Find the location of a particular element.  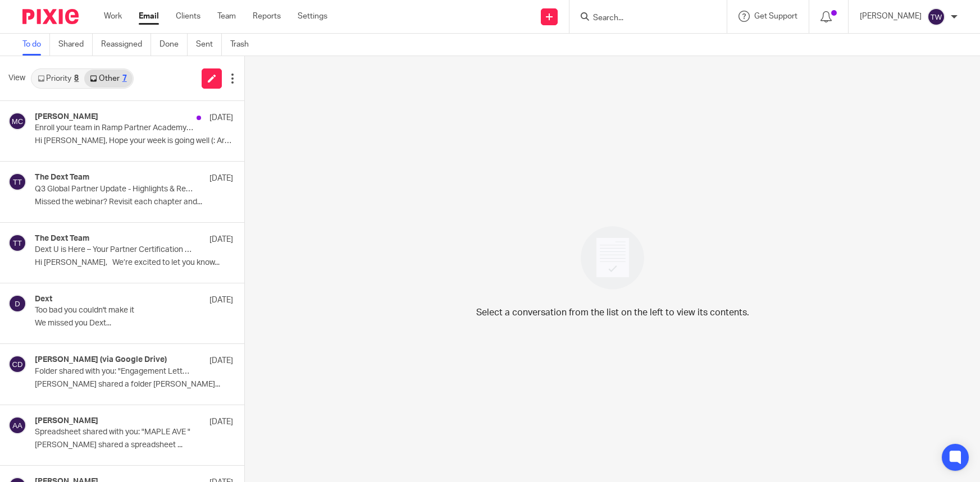

a: Done is located at coordinates (173, 44).